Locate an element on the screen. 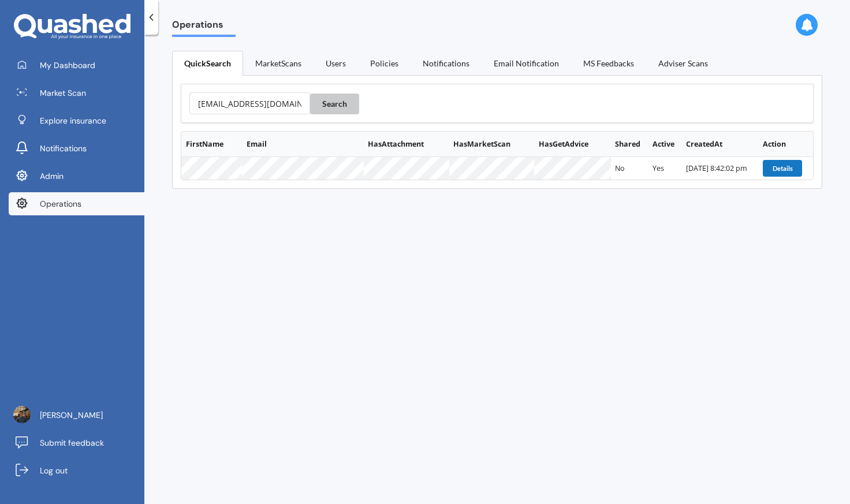  a: Users is located at coordinates (335, 63).